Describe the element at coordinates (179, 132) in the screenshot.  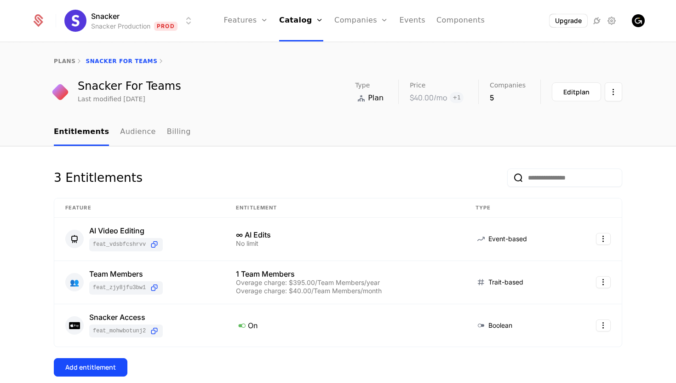
I see `a: Billing` at that location.